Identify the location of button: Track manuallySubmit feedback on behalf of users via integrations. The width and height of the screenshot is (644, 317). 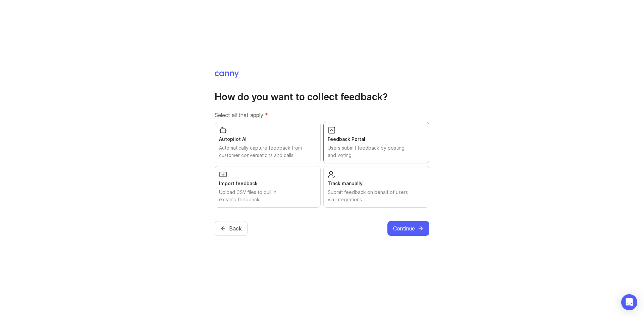
(377, 187).